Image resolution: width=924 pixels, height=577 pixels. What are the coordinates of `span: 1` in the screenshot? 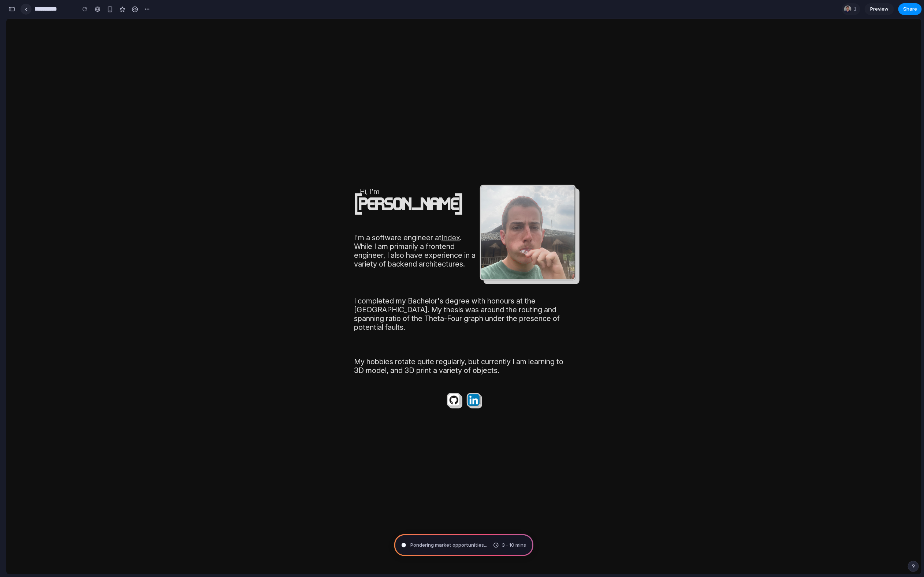 It's located at (856, 9).